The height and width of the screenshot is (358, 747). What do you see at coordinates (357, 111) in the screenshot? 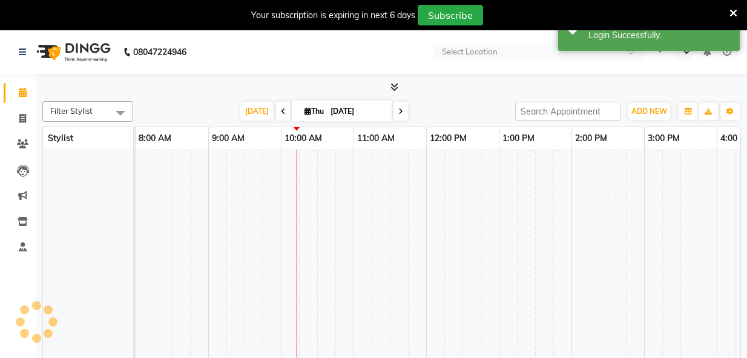
I see `input: 2025-09-04` at bounding box center [357, 111].